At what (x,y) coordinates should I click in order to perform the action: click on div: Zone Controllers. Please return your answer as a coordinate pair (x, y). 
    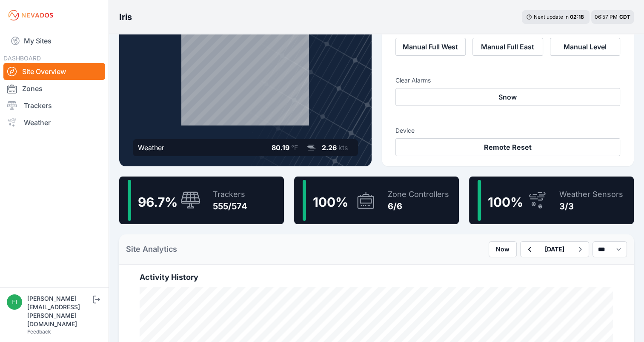
    Looking at the image, I should click on (418, 194).